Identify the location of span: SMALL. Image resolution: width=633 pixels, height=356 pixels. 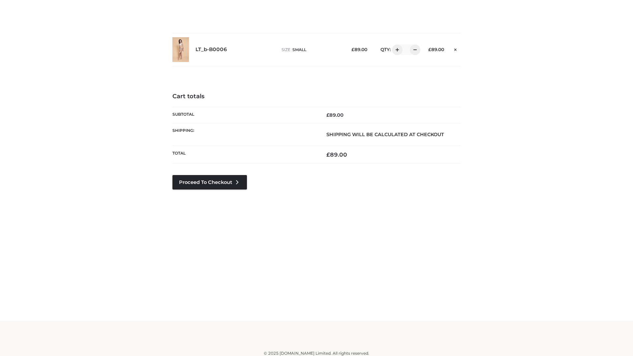
(300, 49).